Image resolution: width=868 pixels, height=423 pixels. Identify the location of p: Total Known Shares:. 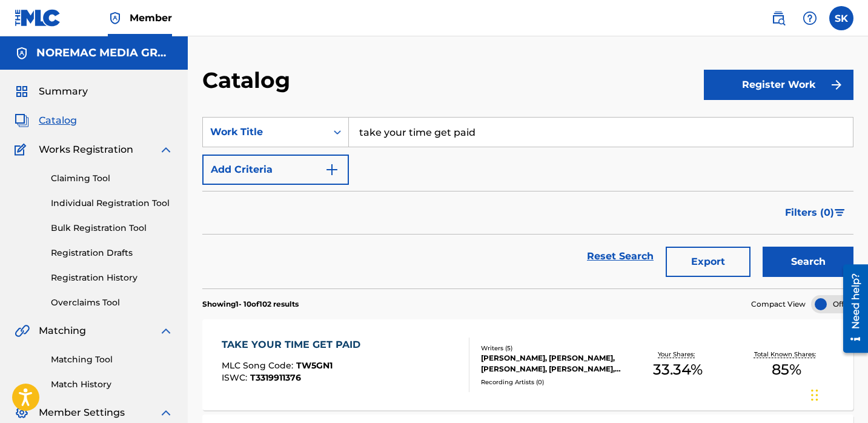
(786, 354).